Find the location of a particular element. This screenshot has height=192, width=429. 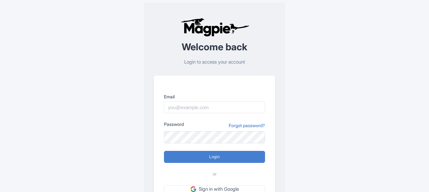

span: or is located at coordinates (215, 174).